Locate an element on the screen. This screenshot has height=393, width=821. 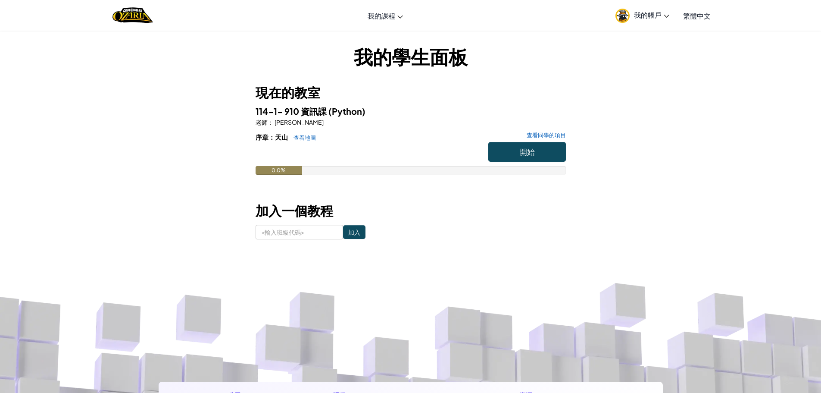
a: CodeCombat 標誌的 Ozaria is located at coordinates (132, 15).